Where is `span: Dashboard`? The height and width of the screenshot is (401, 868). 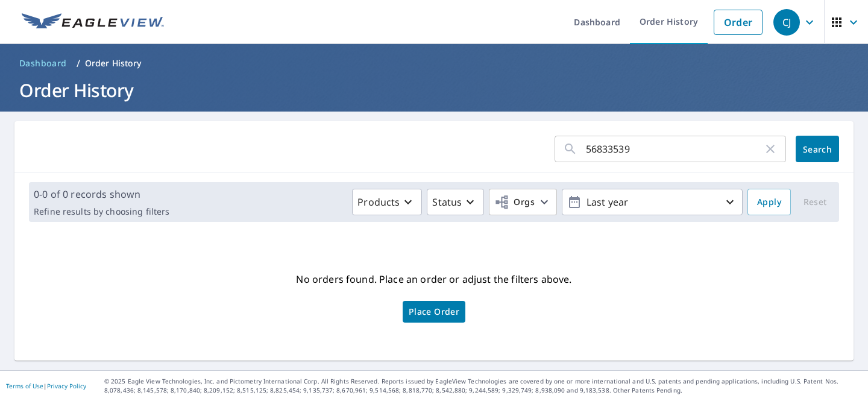
span: Dashboard is located at coordinates (42, 63).